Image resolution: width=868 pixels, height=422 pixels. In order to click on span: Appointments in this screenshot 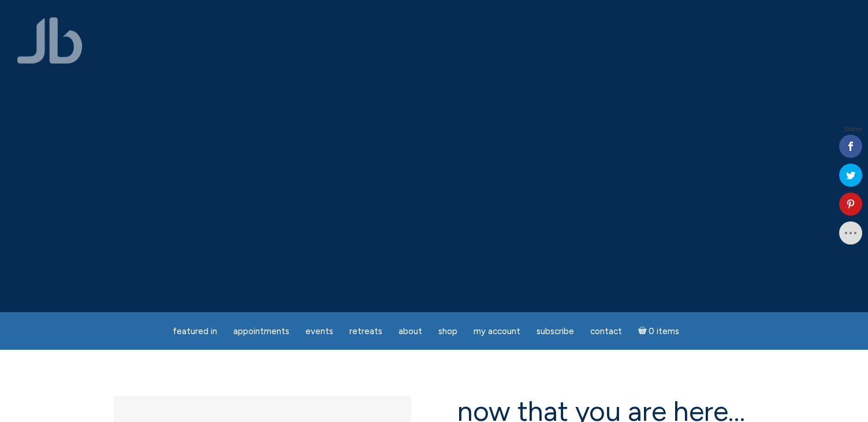, I will do `click(261, 331)`.